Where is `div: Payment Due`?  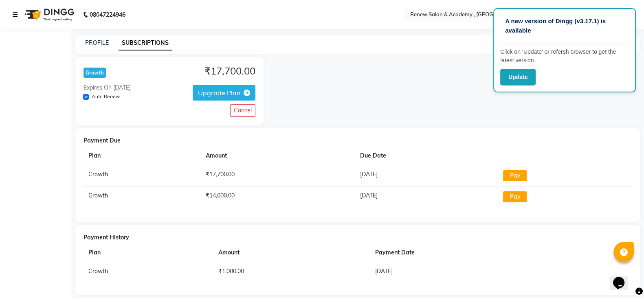
div: Payment Due is located at coordinates (358, 141).